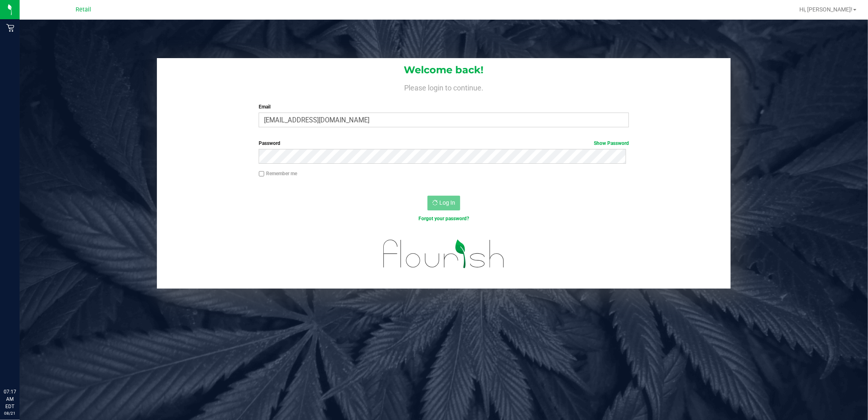 This screenshot has width=868, height=420. What do you see at coordinates (11, 28) in the screenshot?
I see `inline-svg: Retail` at bounding box center [11, 28].